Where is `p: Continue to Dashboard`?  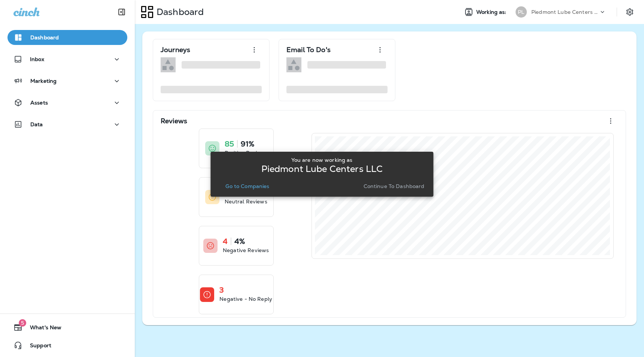 p: Continue to Dashboard is located at coordinates (394, 186).